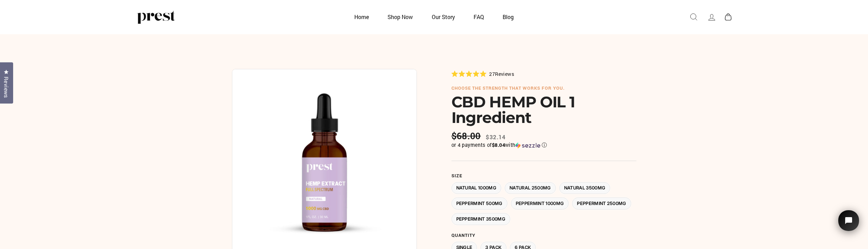  Describe the element at coordinates (362, 17) in the screenshot. I see `a: Home` at that location.